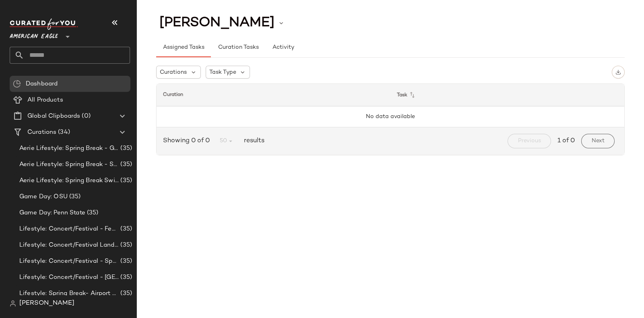 This screenshot has height=318, width=644. I want to click on th: Task, so click(507, 95).